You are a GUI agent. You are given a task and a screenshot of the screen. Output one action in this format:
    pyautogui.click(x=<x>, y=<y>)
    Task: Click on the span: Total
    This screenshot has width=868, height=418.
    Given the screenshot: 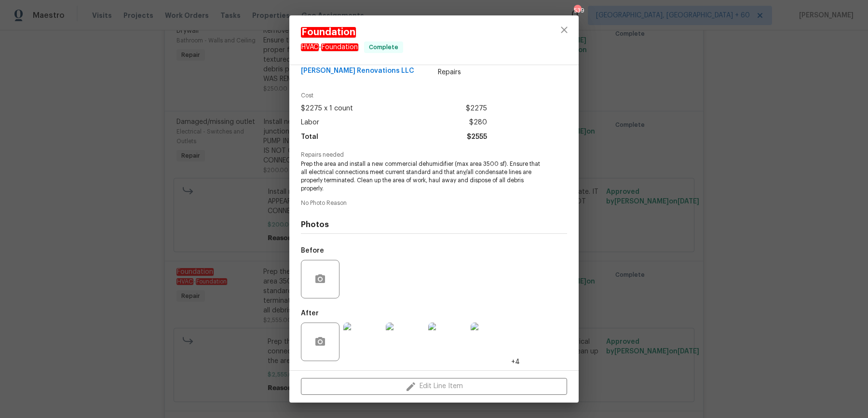 What is the action you would take?
    pyautogui.click(x=310, y=137)
    